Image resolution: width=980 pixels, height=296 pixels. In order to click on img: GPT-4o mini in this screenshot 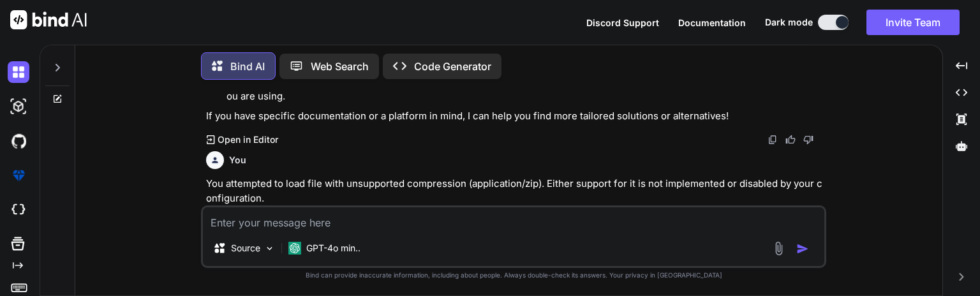, I will do `click(295, 248)`.